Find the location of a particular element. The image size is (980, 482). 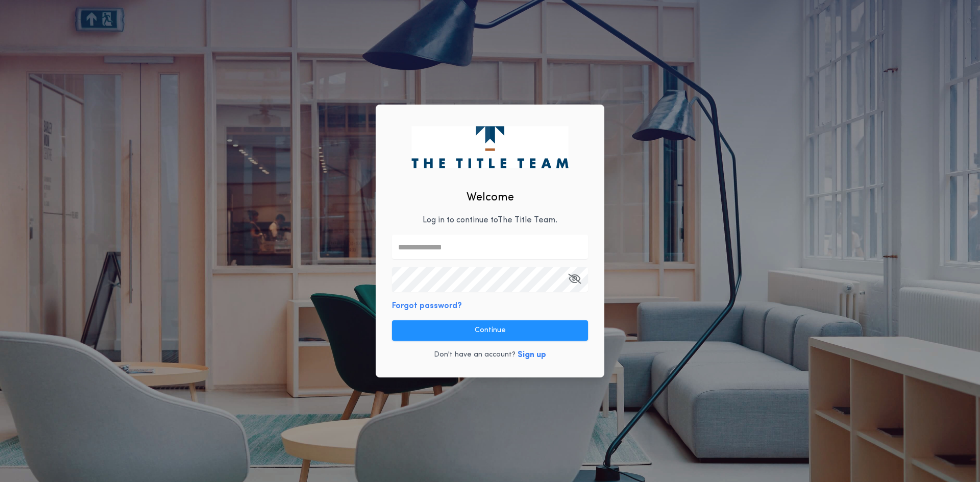

img: logo is located at coordinates (490, 147).